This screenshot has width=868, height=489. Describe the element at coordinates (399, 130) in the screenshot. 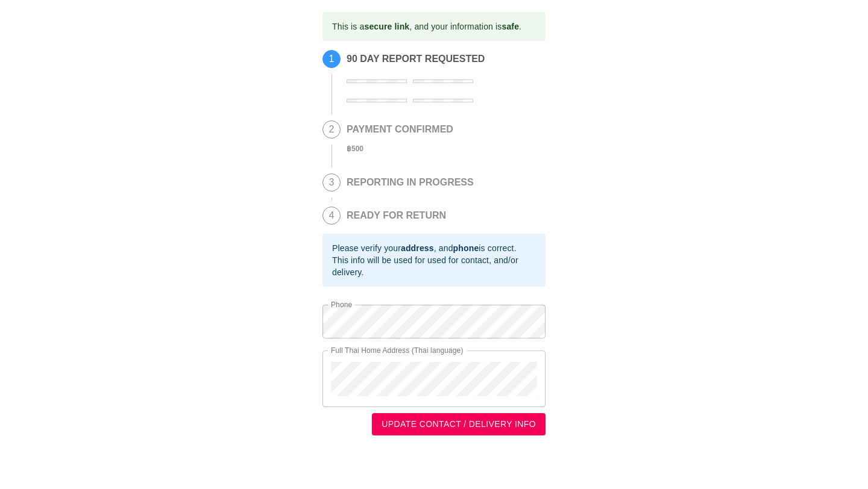

I see `h2: PAYMENT CONFIRMED` at that location.